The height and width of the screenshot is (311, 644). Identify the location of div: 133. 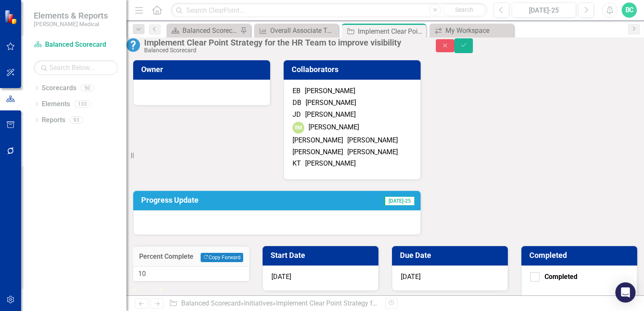
(82, 105).